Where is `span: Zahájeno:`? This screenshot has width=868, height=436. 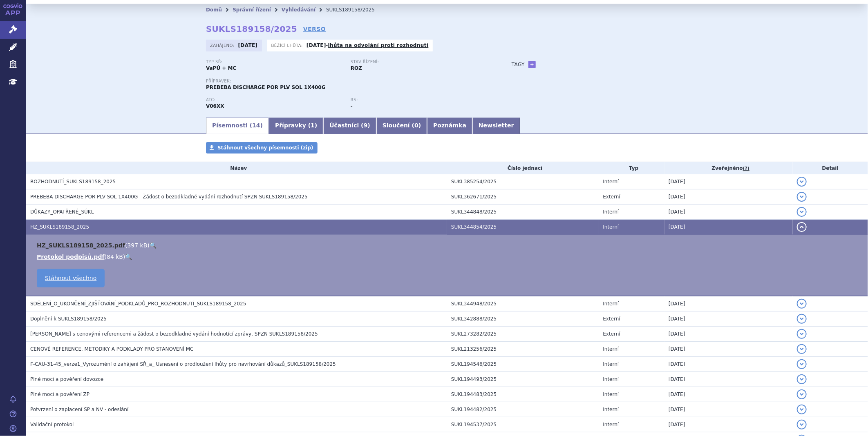
span: Zahájeno: is located at coordinates (222, 45).